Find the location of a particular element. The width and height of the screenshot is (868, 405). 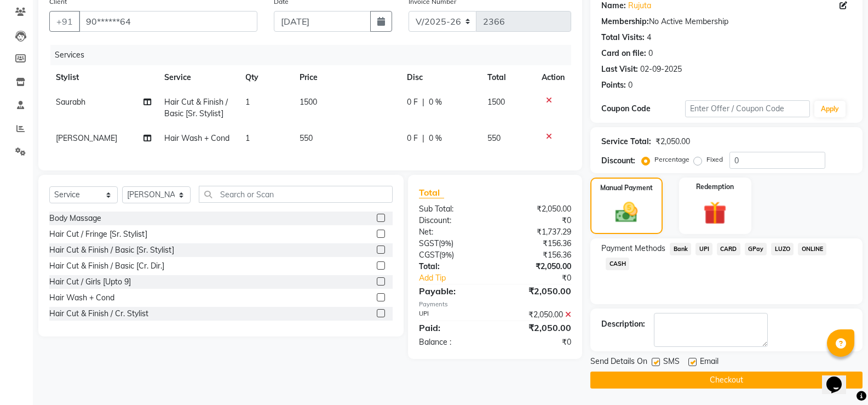

div: Hair Cut & Finish / Cr. Stylist is located at coordinates (98, 314).